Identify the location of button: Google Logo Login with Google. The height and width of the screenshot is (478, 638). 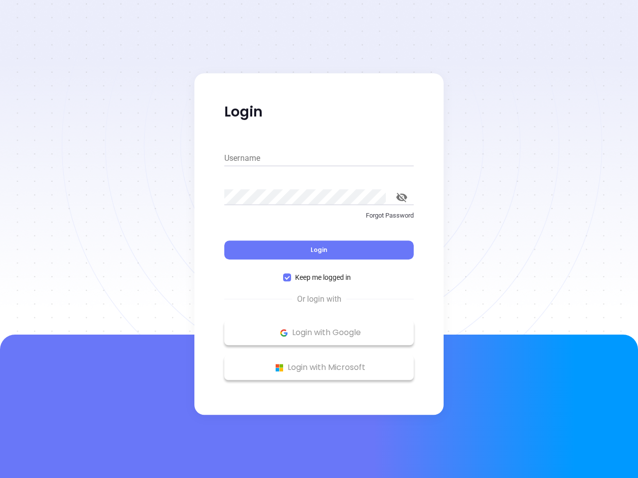
(319, 333).